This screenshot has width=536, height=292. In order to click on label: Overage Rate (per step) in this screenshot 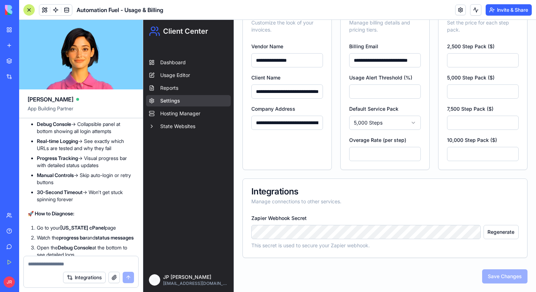, I will do `click(234, 120)`.